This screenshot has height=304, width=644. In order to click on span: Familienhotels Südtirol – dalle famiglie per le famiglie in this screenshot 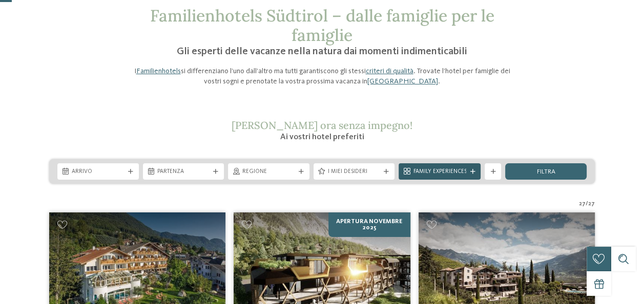, I will do `click(322, 25)`.